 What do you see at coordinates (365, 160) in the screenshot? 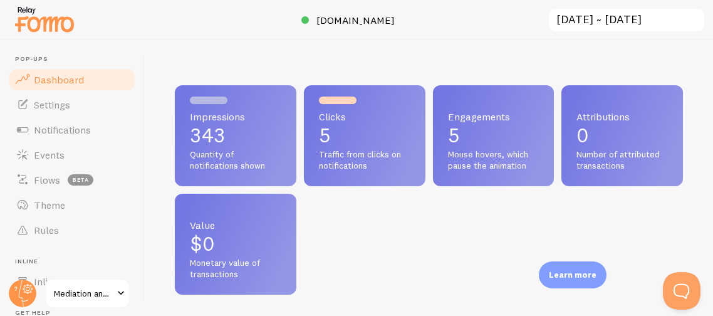
I see `span: Traffic from clicks on notifications` at bounding box center [365, 160].